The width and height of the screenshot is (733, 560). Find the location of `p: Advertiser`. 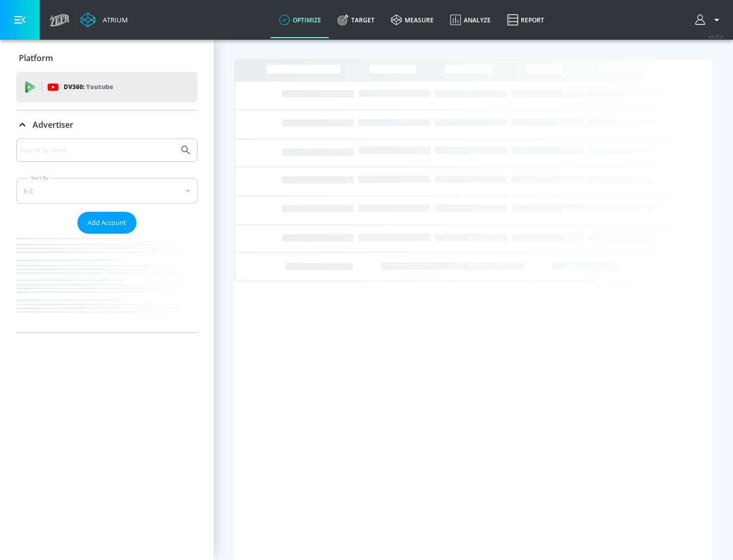

p: Advertiser is located at coordinates (53, 125).